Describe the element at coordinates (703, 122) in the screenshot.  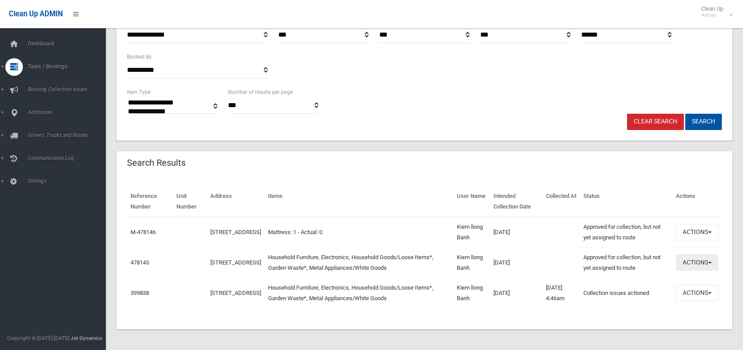
I see `button: Search` at that location.